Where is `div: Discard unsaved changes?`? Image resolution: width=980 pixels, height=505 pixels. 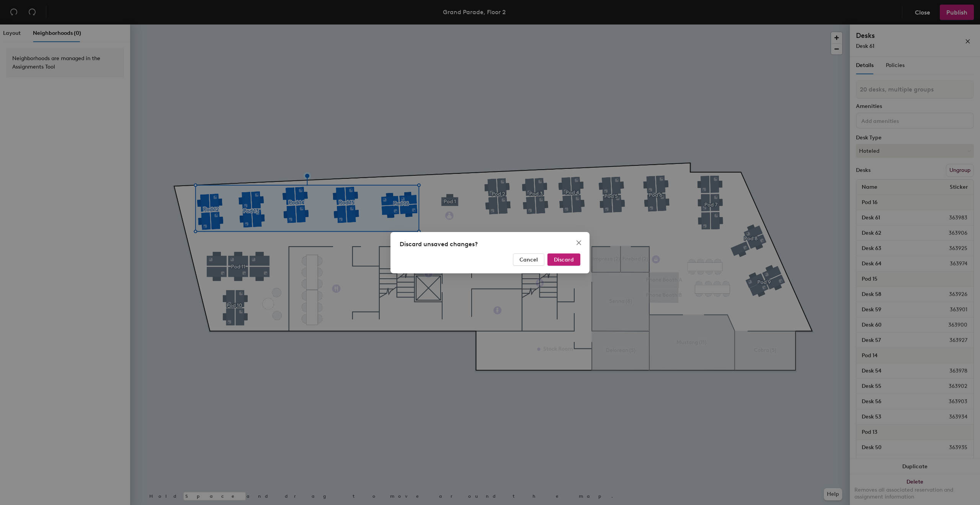 div: Discard unsaved changes? is located at coordinates (490, 245).